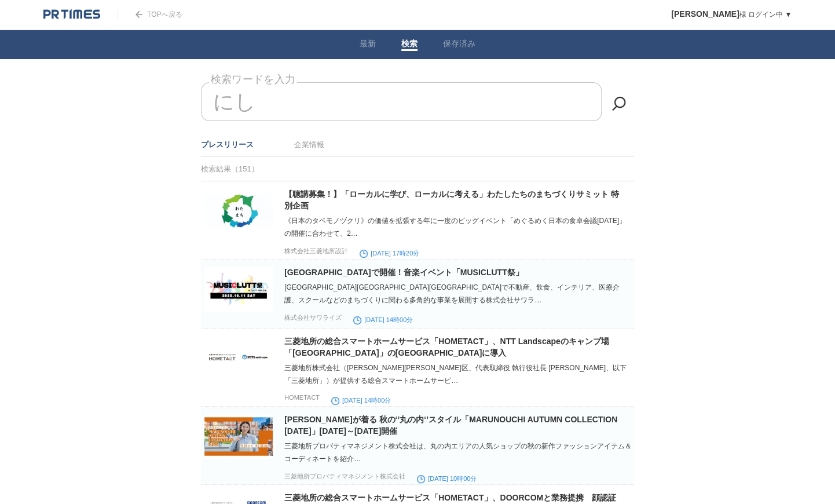 The width and height of the screenshot is (835, 504). I want to click on label: 検索ワードを入力, so click(253, 79).